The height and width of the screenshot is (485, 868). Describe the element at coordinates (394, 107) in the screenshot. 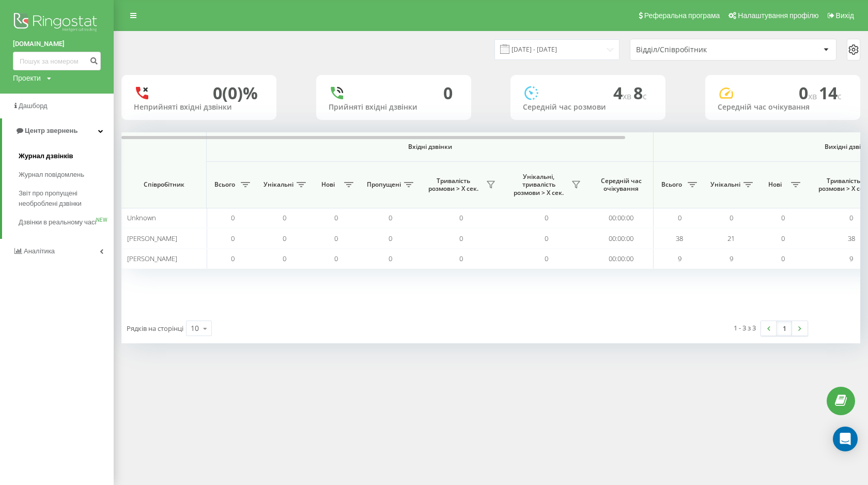

I see `div: Прийняті вхідні дзвінки` at that location.